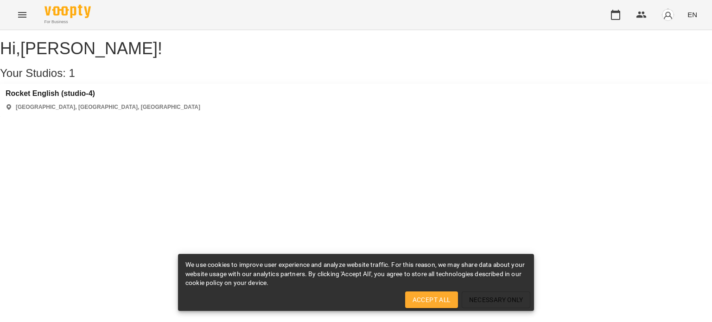 This screenshot has height=322, width=712. Describe the element at coordinates (72, 73) in the screenshot. I see `span: 1` at that location.